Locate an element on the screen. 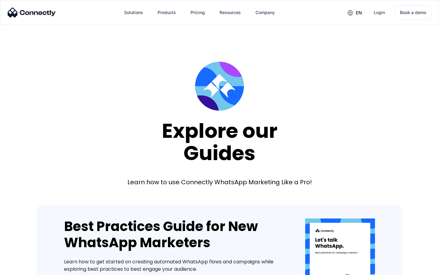 The width and height of the screenshot is (439, 275). div: Pricing is located at coordinates (198, 13).